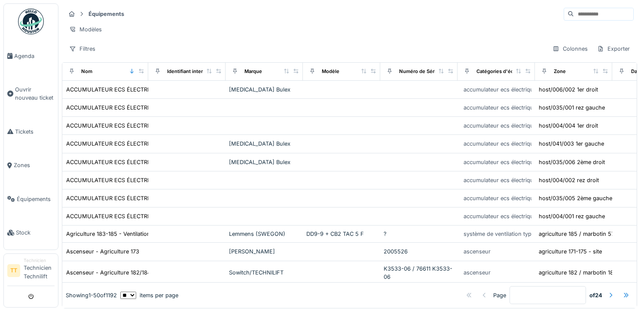 The image size is (644, 311). I want to click on li: Technicien Technilift, so click(39, 271).